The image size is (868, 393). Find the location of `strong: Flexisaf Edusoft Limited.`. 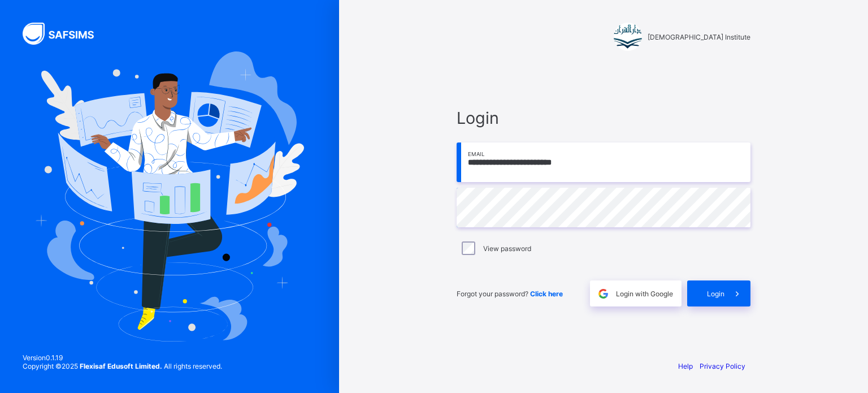

strong: Flexisaf Edusoft Limited. is located at coordinates (121, 366).